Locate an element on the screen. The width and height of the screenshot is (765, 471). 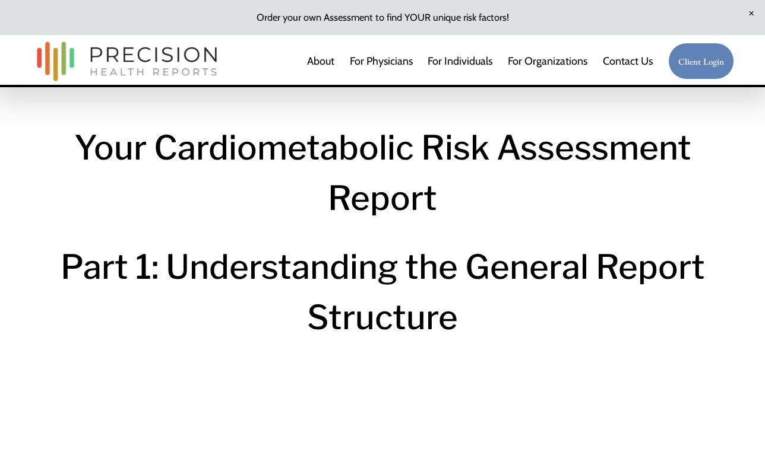
a: For Physicians is located at coordinates (381, 61).